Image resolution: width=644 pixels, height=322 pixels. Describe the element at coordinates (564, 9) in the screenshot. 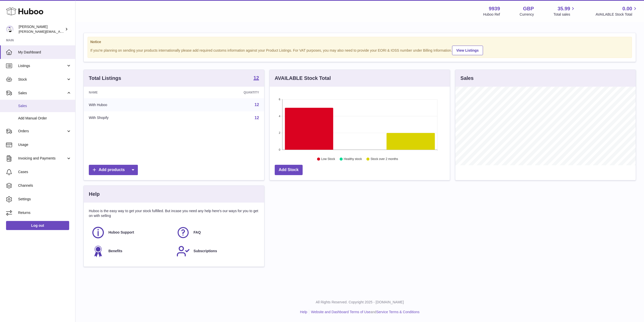

I see `span: 35.99` at that location.